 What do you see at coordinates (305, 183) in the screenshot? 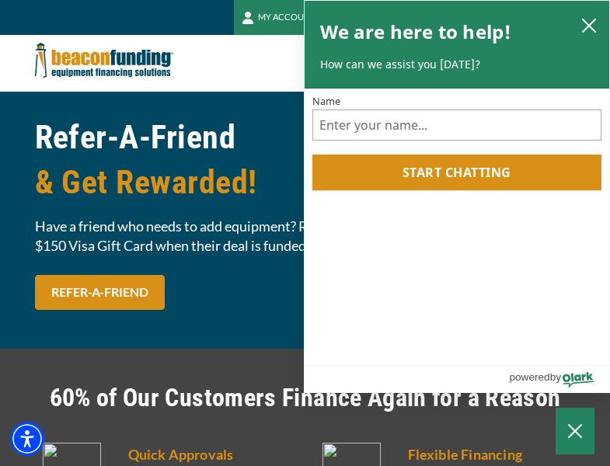
I see `span: & Get Rewarded!` at bounding box center [305, 183].